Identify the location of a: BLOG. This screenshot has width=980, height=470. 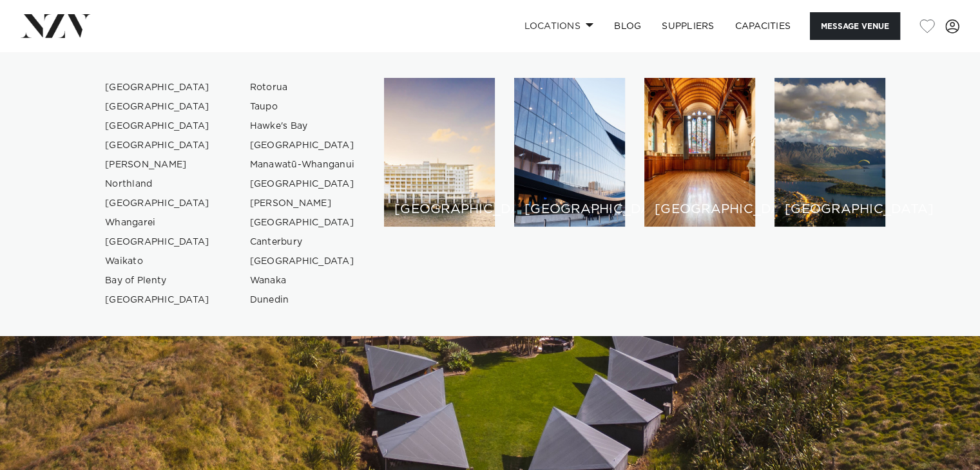
(627, 26).